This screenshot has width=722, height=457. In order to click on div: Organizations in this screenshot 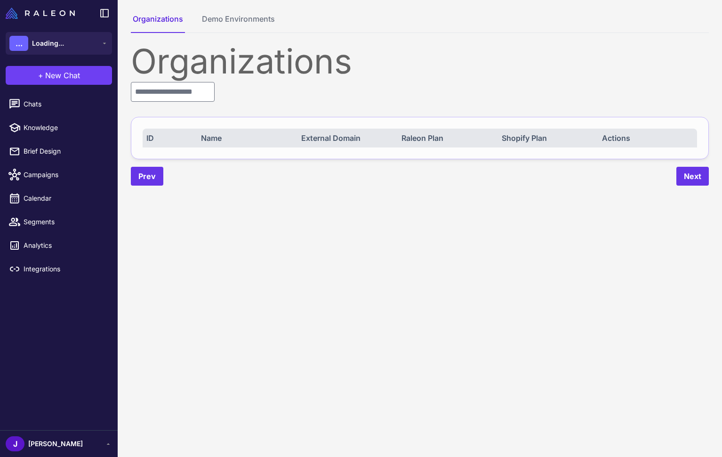, I will do `click(420, 61)`.